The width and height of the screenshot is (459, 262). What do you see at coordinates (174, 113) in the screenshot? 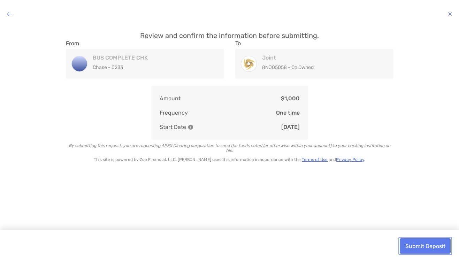
I see `p: Frequency` at bounding box center [174, 113].